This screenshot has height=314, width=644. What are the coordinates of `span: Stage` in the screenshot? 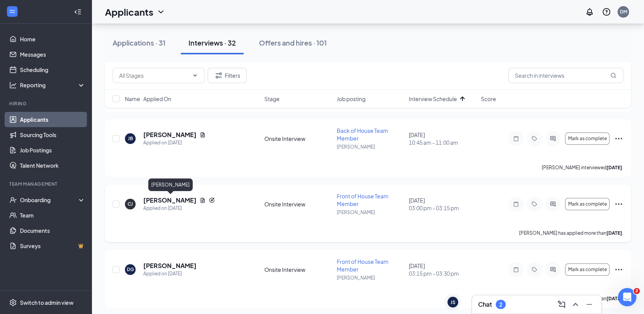 It's located at (272, 99).